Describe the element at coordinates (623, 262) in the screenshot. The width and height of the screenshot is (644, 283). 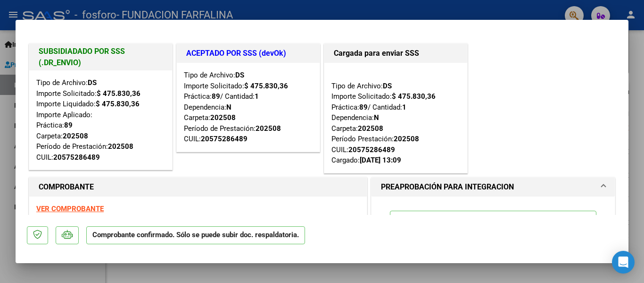
I see `div: Open Intercom Messenger` at that location.